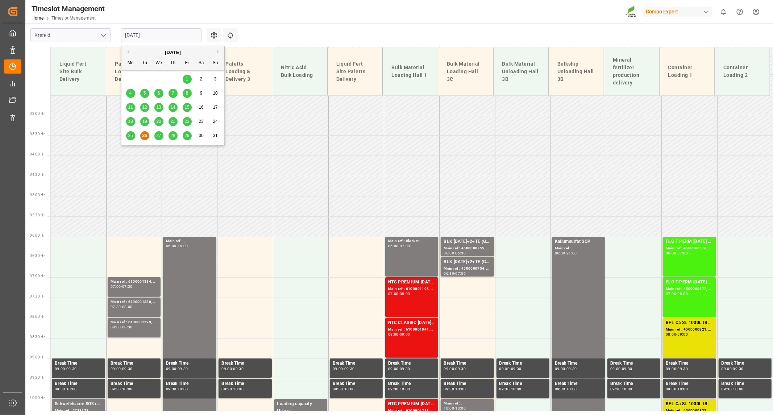 This screenshot has height=415, width=773. Describe the element at coordinates (173, 121) in the screenshot. I see `span: 21` at that location.